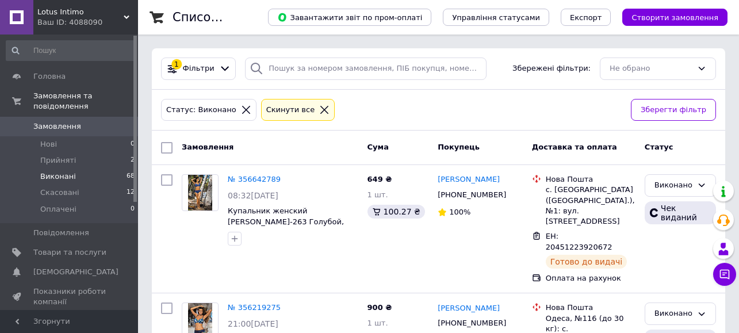  What do you see at coordinates (87, 22) in the screenshot?
I see `div: Ваш ID: 4088090` at bounding box center [87, 22].